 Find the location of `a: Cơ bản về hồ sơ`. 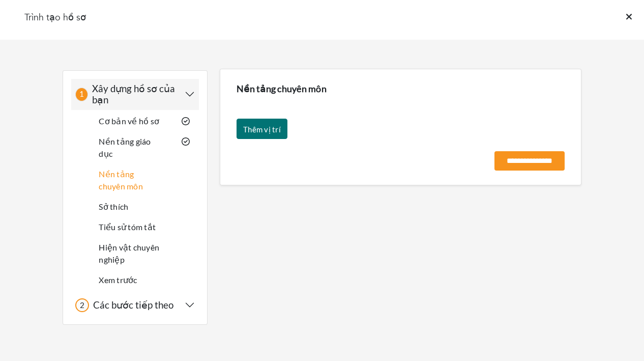

a: Cơ bản về hồ sơ is located at coordinates (129, 121).